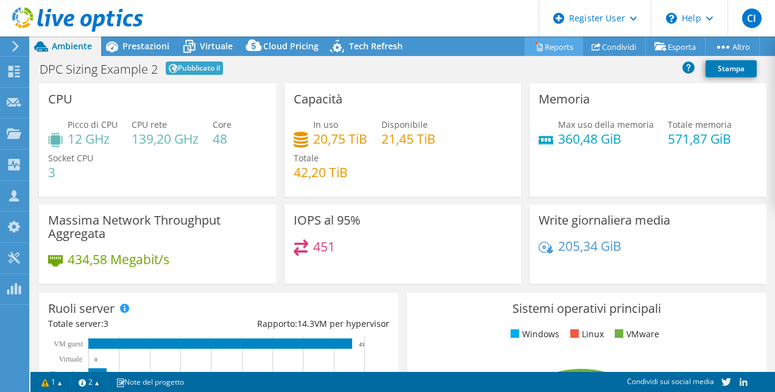  Describe the element at coordinates (320, 172) in the screenshot. I see `h4: 42,20 TiB` at that location.